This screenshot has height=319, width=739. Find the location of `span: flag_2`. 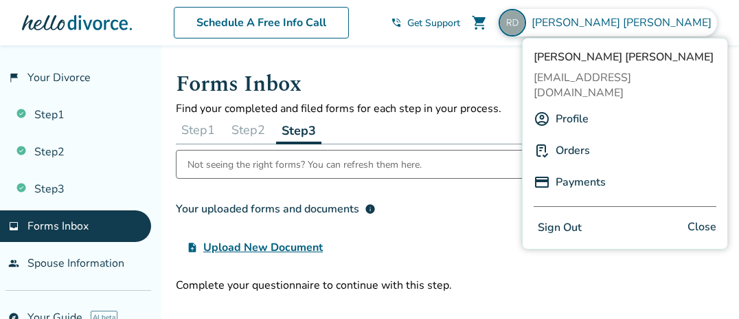

span: flag_2 is located at coordinates (14, 78).